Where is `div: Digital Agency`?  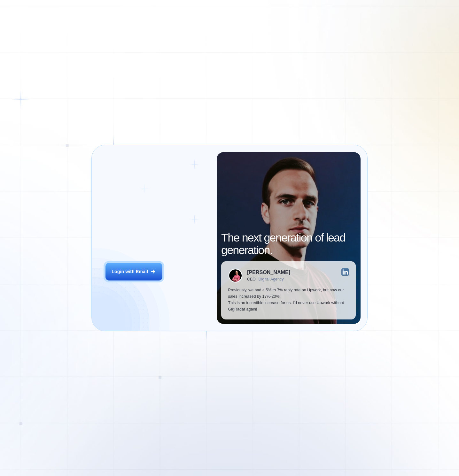
div: Digital Agency is located at coordinates (271, 279).